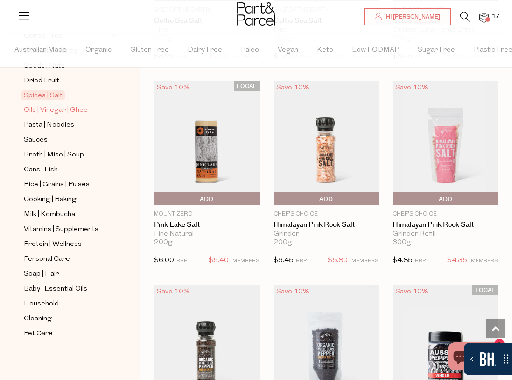 The height and width of the screenshot is (380, 512). What do you see at coordinates (61, 230) in the screenshot?
I see `span: Vitamins | Supplements` at bounding box center [61, 230].